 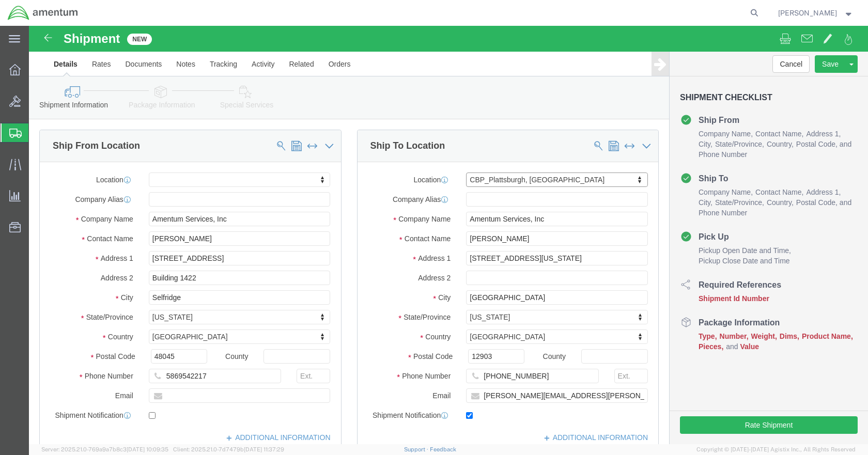 What do you see at coordinates (105, 449) in the screenshot?
I see `span: Server: 2025.21.0-769a9a7b8c3` at bounding box center [105, 449].